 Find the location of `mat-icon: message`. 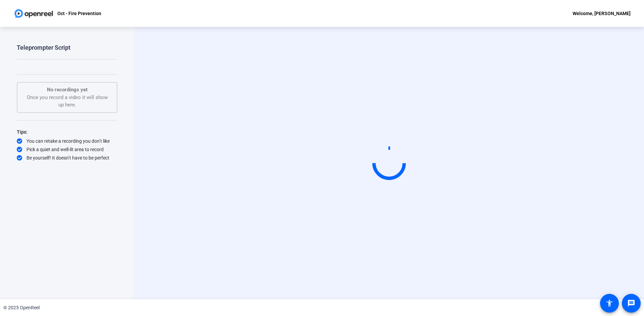

mat-icon: message is located at coordinates (631, 303).